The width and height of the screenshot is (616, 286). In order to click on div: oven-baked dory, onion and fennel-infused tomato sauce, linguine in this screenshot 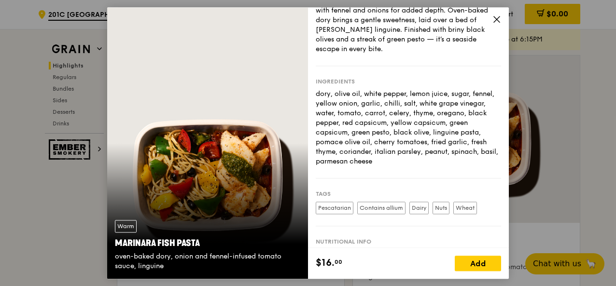, I will do `click(208, 262)`.